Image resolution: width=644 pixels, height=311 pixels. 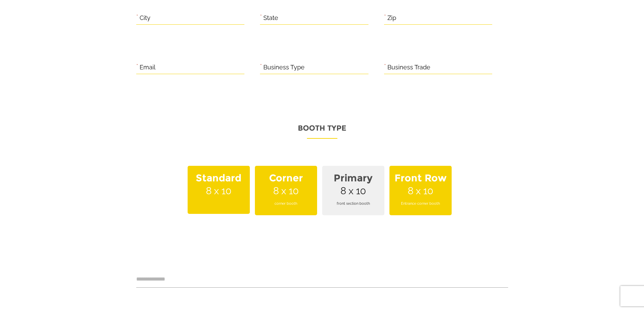 What do you see at coordinates (408, 67) in the screenshot?
I see `label: Business Trade` at bounding box center [408, 67].